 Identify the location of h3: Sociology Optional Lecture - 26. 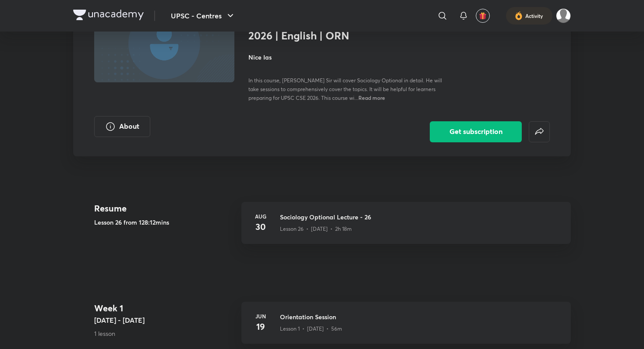
(420, 217).